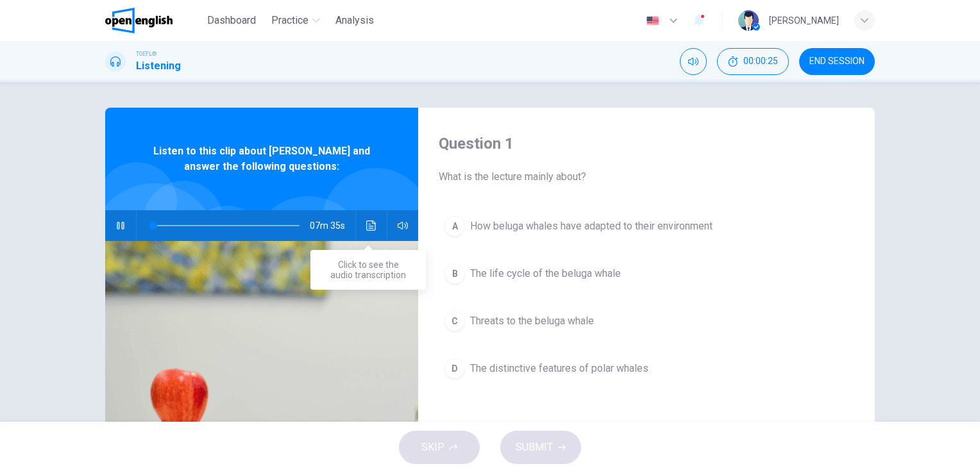  I want to click on span: How beluga whales have adapted to their environment, so click(591, 226).